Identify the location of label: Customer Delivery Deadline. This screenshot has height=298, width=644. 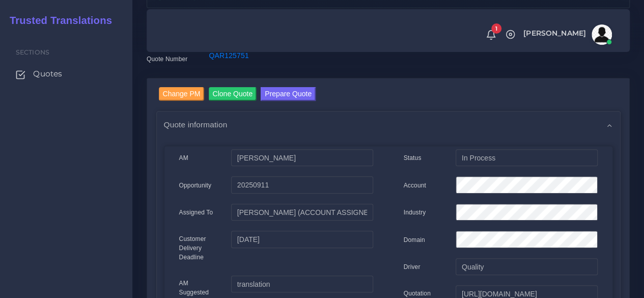
(198, 248).